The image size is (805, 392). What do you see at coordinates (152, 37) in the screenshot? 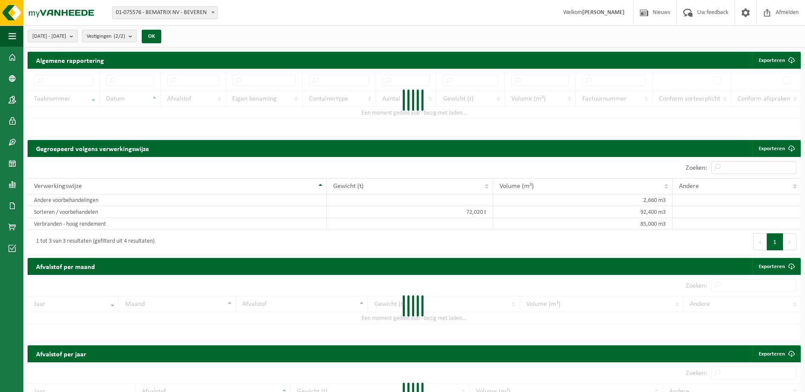
I see `button: OK` at bounding box center [152, 37].